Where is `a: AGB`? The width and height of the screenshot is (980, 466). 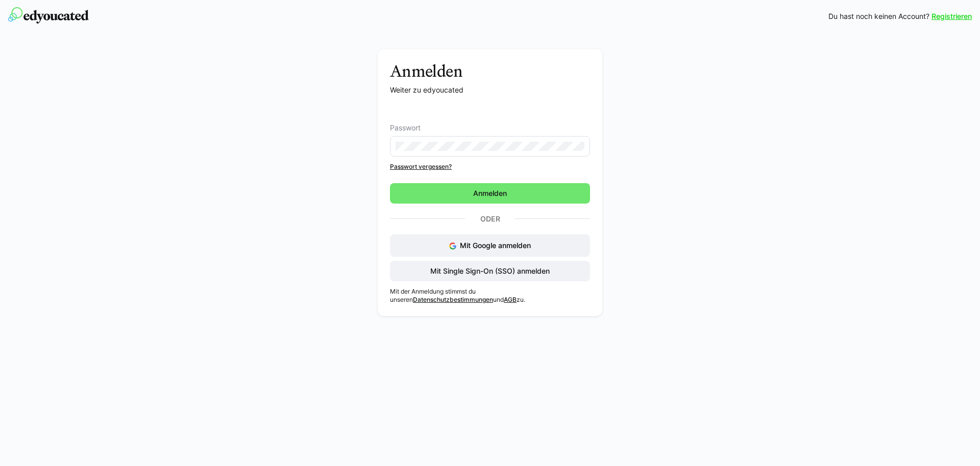
a: AGB is located at coordinates (510, 299).